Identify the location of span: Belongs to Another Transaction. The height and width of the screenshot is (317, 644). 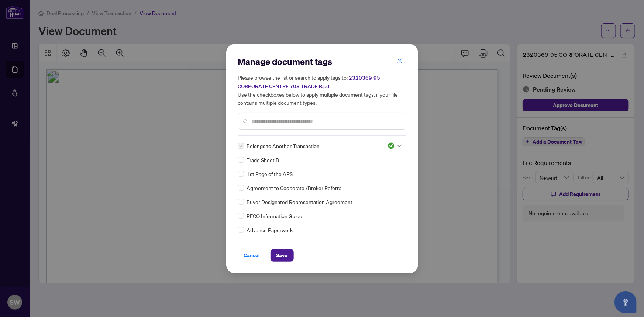
(283, 146).